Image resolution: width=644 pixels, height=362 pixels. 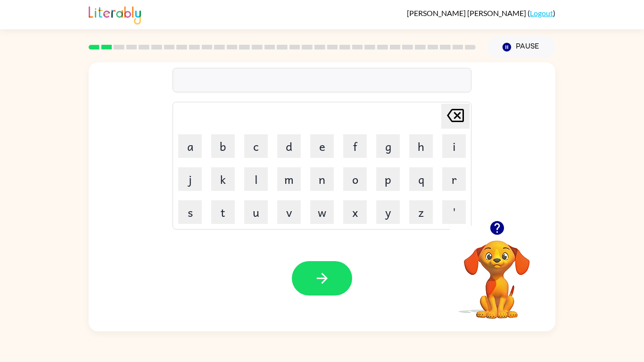 What do you see at coordinates (322, 212) in the screenshot?
I see `button: w` at bounding box center [322, 212].